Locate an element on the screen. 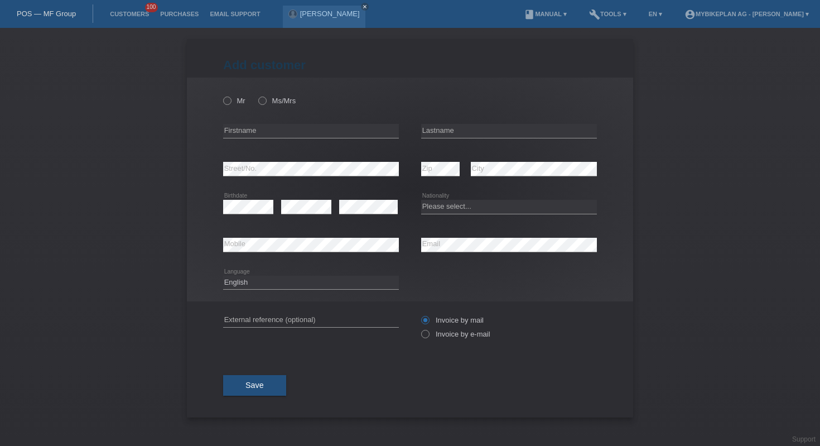 This screenshot has width=820, height=446. a: buildTools ▾ is located at coordinates (607, 14).